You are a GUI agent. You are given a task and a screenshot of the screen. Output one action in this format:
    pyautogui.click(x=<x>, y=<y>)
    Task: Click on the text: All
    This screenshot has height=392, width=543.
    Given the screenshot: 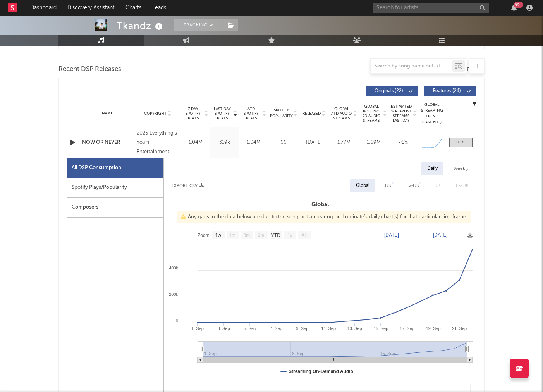 What is the action you would take?
    pyautogui.click(x=304, y=235)
    